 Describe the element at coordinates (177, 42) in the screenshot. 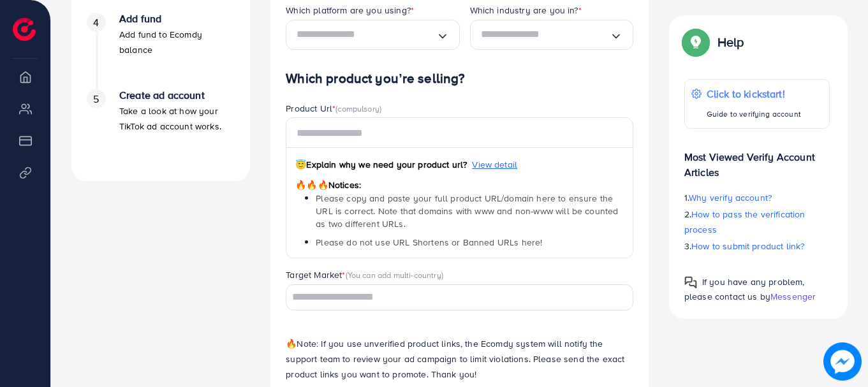

I see `p: Add fund to Ecomdy balance` at that location.